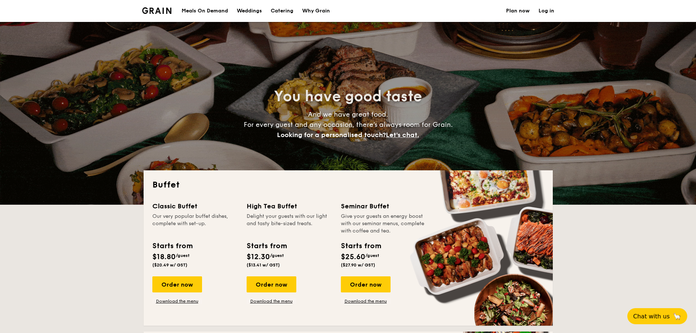 Image resolution: width=696 pixels, height=333 pixels. I want to click on div: Seminar Buffet, so click(383, 206).